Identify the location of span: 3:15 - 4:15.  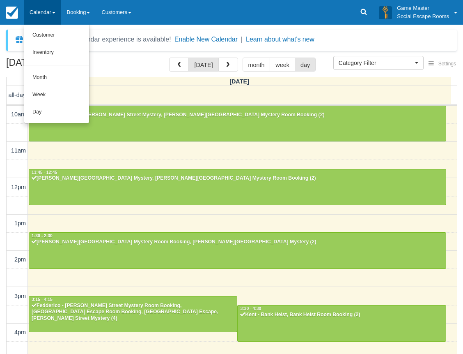
(42, 299).